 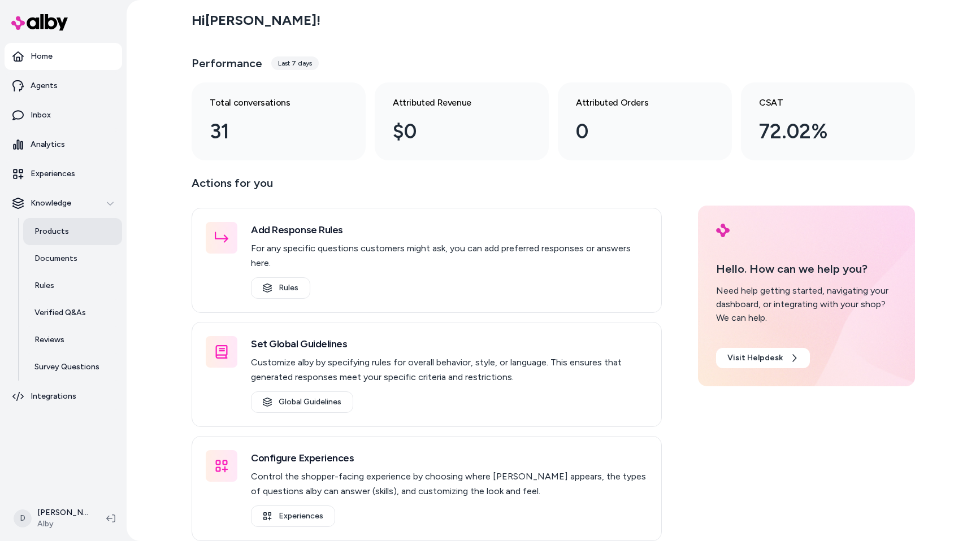 I want to click on a: Products, so click(x=72, y=232).